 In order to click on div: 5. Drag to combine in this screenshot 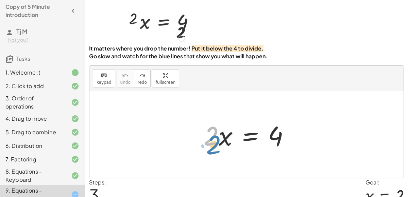, I will do `click(33, 133)`.